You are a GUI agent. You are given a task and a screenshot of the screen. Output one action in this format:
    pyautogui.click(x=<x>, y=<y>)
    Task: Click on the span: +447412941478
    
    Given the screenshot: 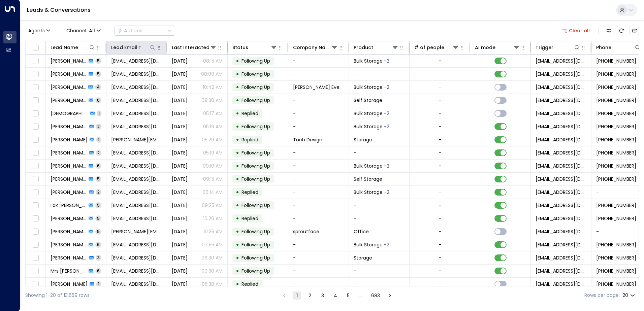 What is the action you would take?
    pyautogui.click(x=616, y=100)
    